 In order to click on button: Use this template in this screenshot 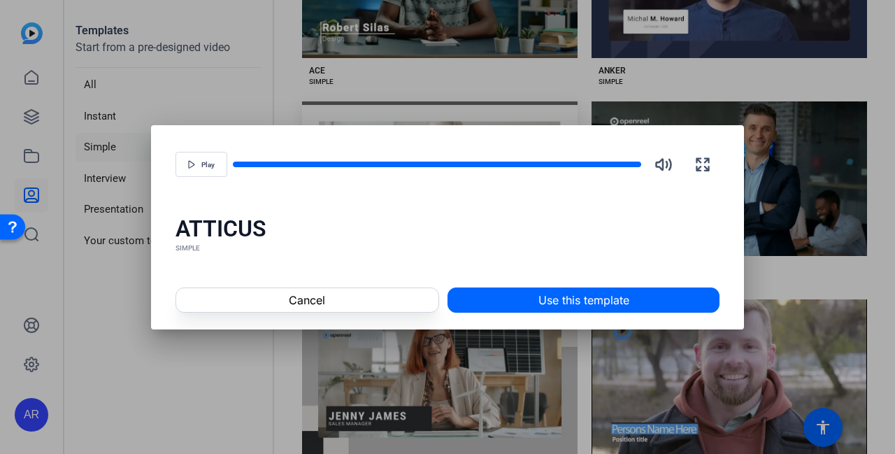, I will do `click(583, 300)`.